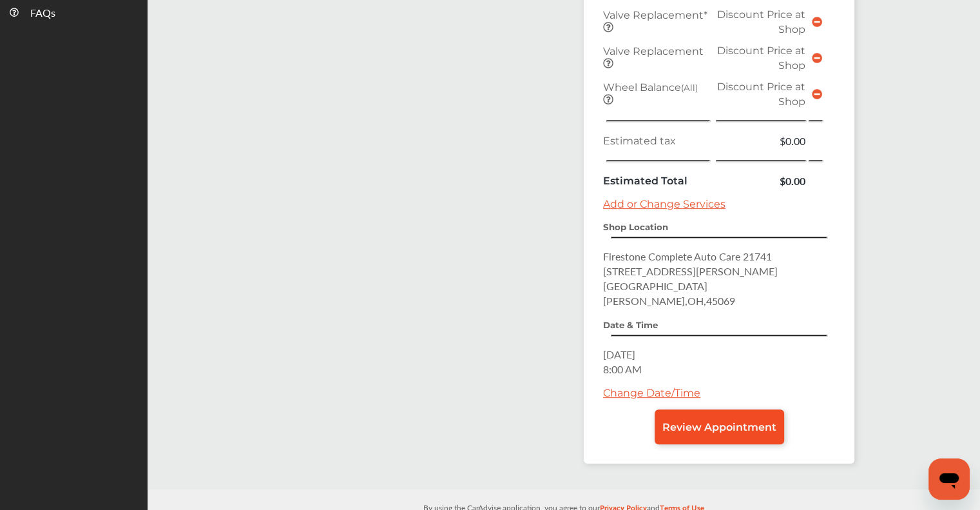 This screenshot has height=510, width=980. What do you see at coordinates (651, 393) in the screenshot?
I see `a: Change Date/Time` at bounding box center [651, 393].